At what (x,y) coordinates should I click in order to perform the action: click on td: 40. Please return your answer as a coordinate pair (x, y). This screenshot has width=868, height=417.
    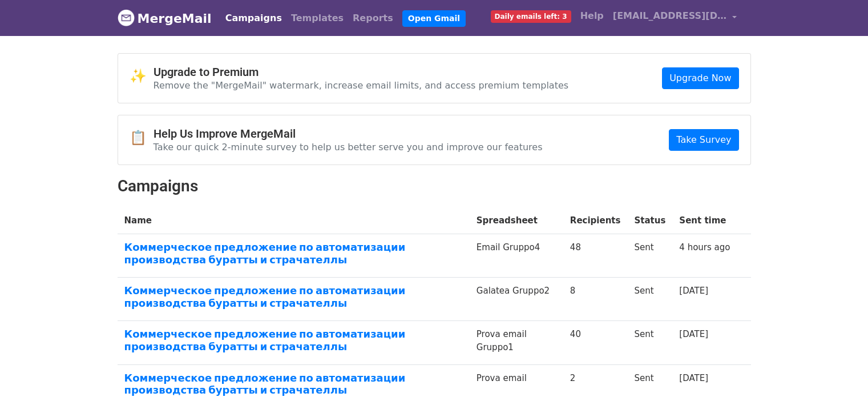
    Looking at the image, I should click on (596, 343).